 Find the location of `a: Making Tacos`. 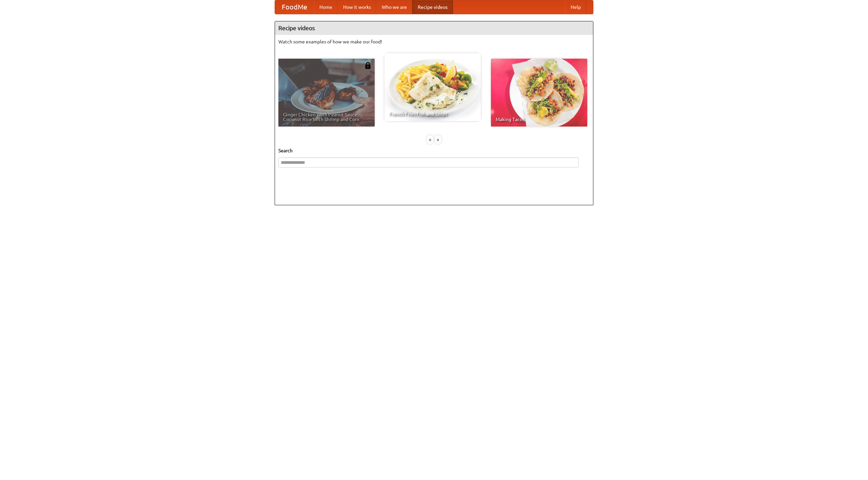

a: Making Tacos is located at coordinates (539, 92).